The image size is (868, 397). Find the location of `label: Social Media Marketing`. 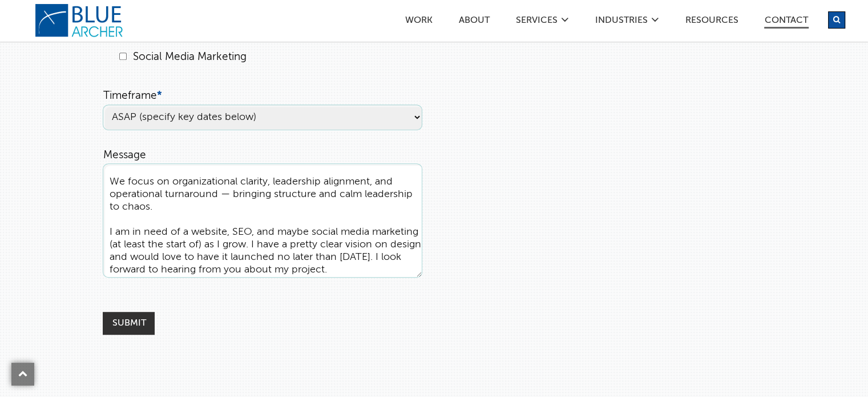

label: Social Media Marketing is located at coordinates (189, 57).